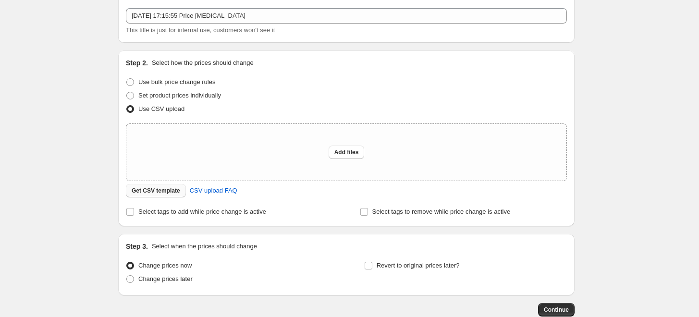  What do you see at coordinates (165, 265) in the screenshot?
I see `span: Change prices now` at bounding box center [165, 265].